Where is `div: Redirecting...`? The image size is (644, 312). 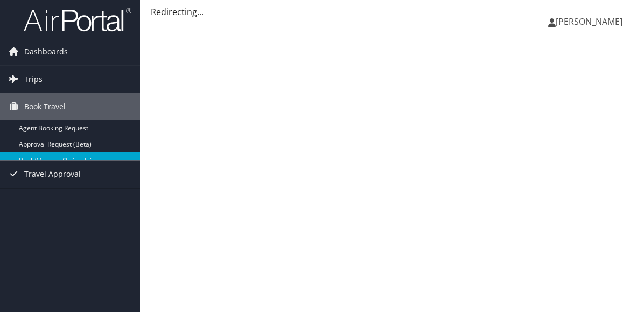 div: Redirecting... is located at coordinates (392, 12).